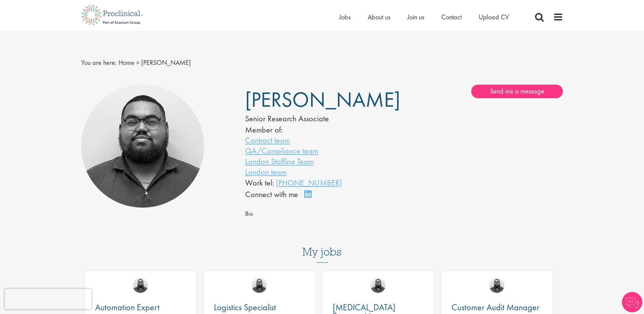 The height and width of the screenshot is (314, 644). I want to click on a: About us, so click(379, 17).